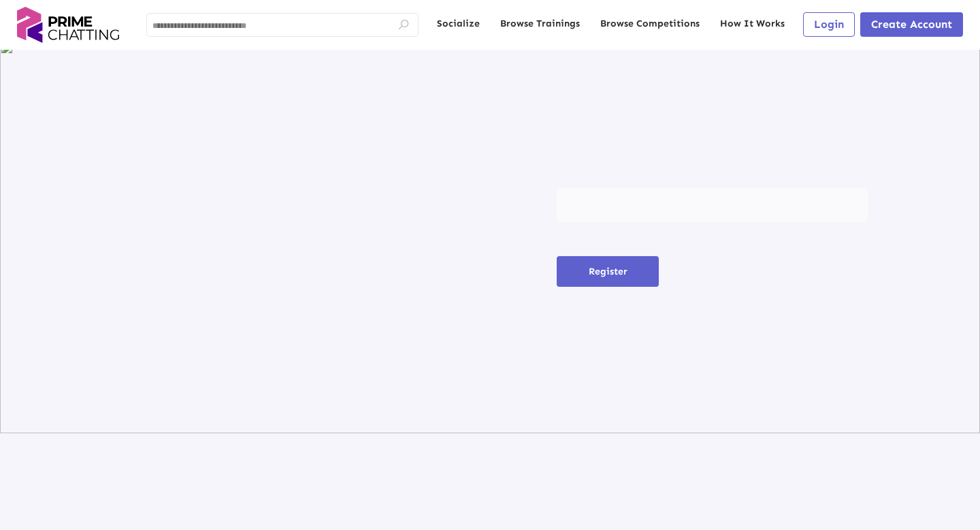  I want to click on button: Register, so click(607, 271).